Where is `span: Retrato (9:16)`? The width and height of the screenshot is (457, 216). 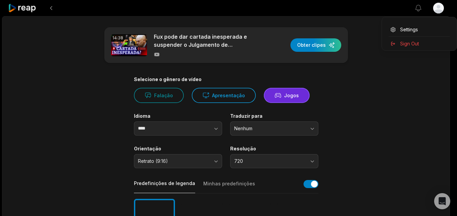 span: Retrato (9:16) is located at coordinates (173, 161).